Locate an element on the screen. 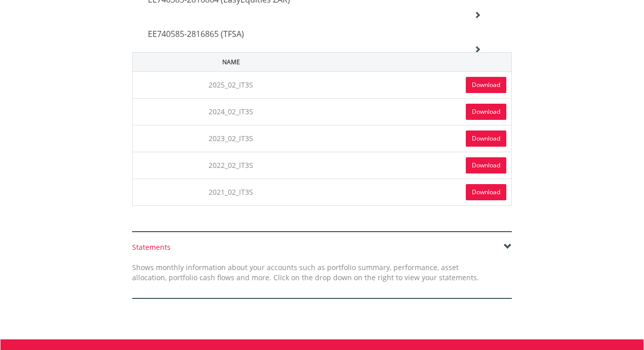 The width and height of the screenshot is (644, 350). th: Name is located at coordinates (231, 62).